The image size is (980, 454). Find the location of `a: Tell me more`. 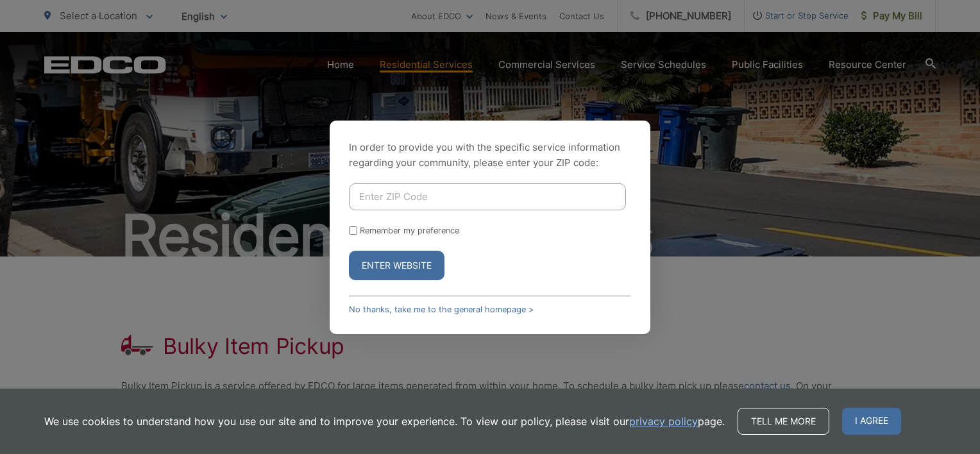

a: Tell me more is located at coordinates (783, 421).